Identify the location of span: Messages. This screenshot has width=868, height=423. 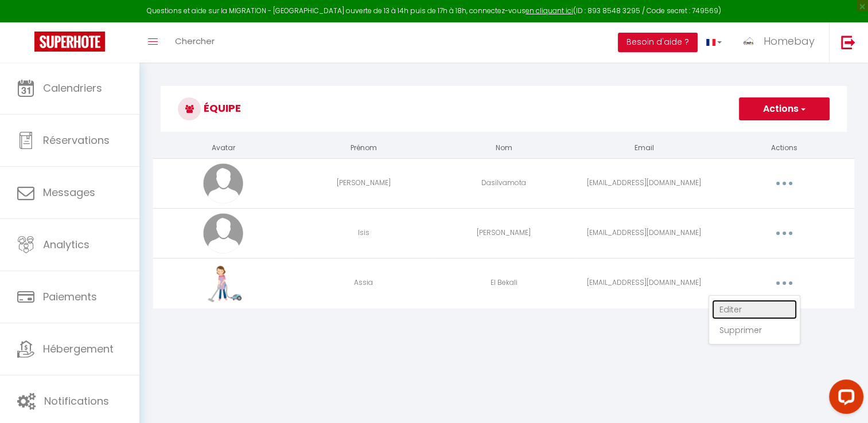
(69, 192).